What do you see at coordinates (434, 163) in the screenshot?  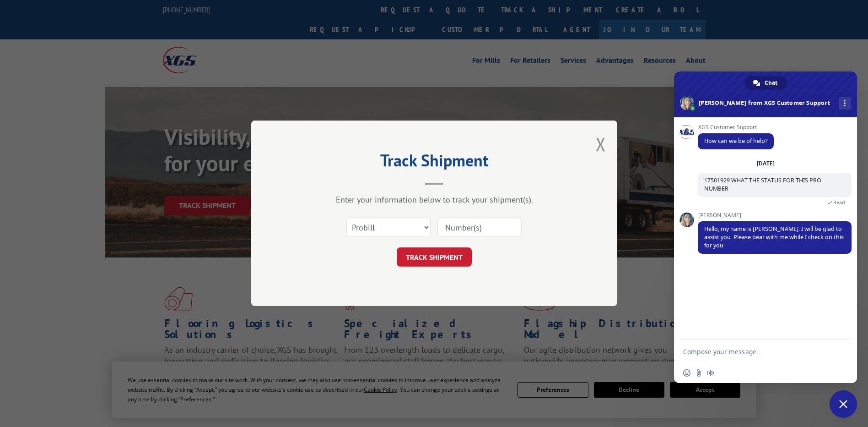 I see `h2: Track Shipment` at bounding box center [434, 163].